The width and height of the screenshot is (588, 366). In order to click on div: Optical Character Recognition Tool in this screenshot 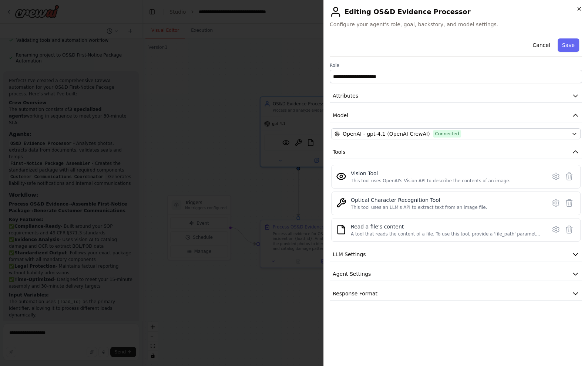, I will do `click(419, 200)`.